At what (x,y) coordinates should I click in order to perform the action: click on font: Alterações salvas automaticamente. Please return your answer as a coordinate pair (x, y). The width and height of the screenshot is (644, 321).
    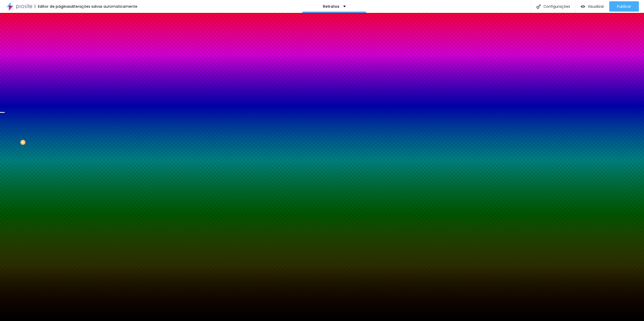
    Looking at the image, I should click on (104, 7).